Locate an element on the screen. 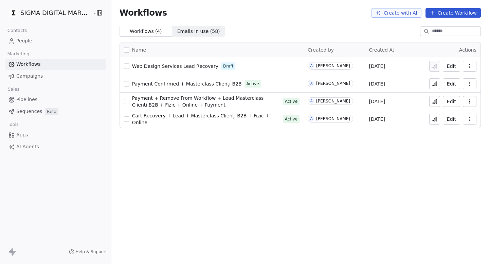 This screenshot has height=264, width=489. span: Payment + Remove From Workflow + Lead Masterclass Clienți B2B + Fizic + Online + Payment is located at coordinates (198, 102).